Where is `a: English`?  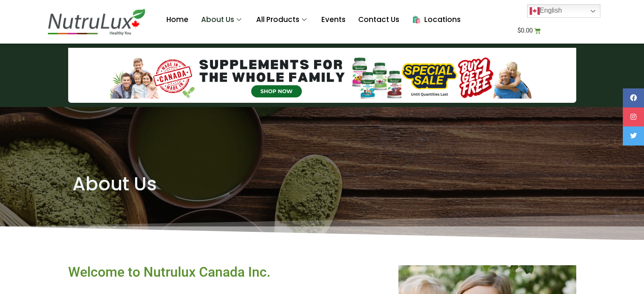 a: English is located at coordinates (564, 11).